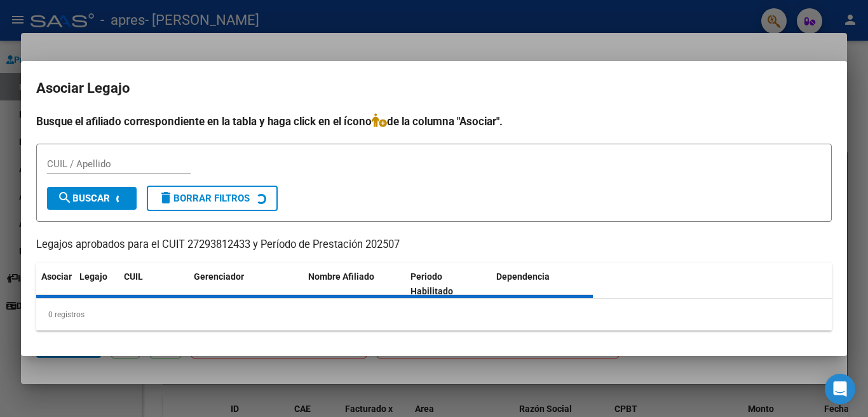 The width and height of the screenshot is (868, 417). What do you see at coordinates (840, 389) in the screenshot?
I see `div: Open Intercom Messenger` at bounding box center [840, 389].